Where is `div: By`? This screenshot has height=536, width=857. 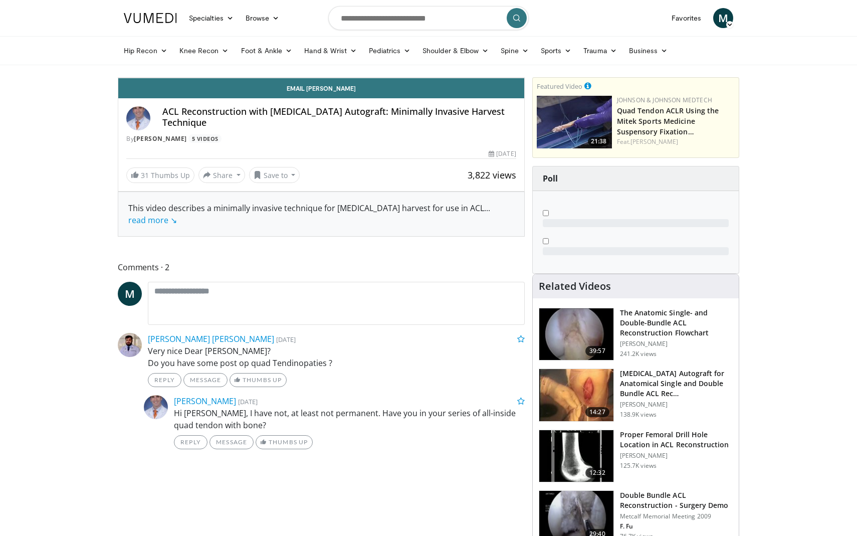 div: By is located at coordinates (321, 139).